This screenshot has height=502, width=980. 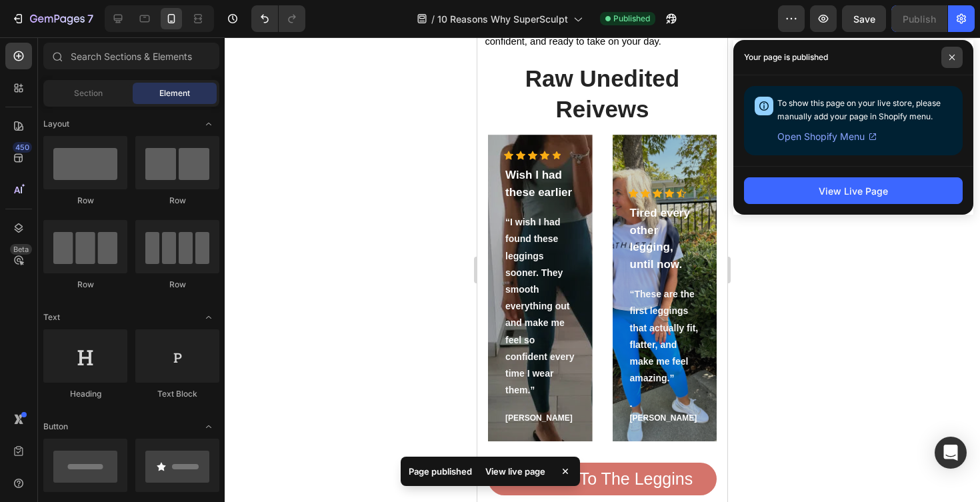 I want to click on p: Wish I had these earlier, so click(x=62, y=146).